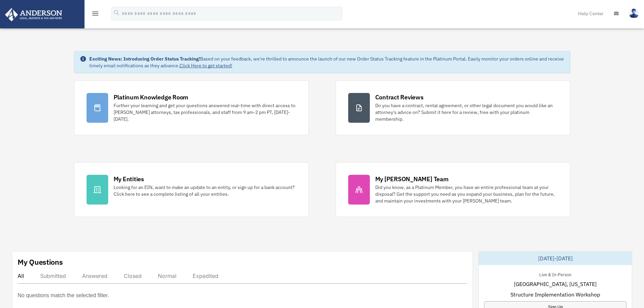 This screenshot has height=308, width=644. What do you see at coordinates (205, 190) in the screenshot?
I see `div: Looking for an EIN, want to make an update to an entity, or sign up for a bank account? Click her...` at bounding box center [205, 190].